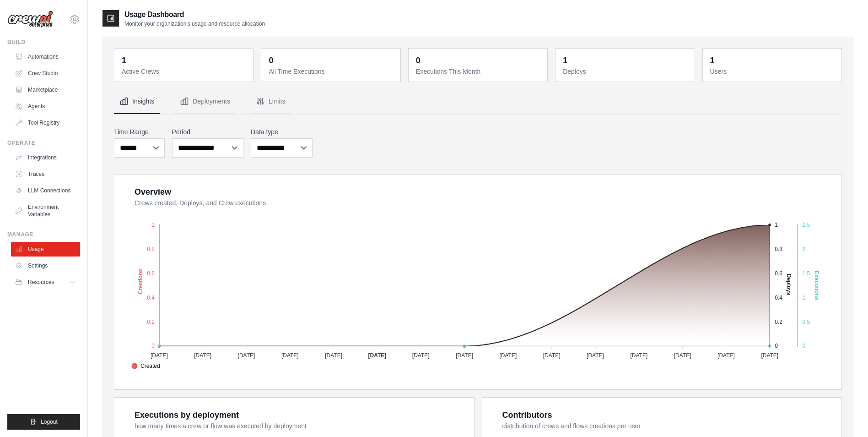 Image resolution: width=868 pixels, height=437 pixels. I want to click on img: Logo, so click(30, 20).